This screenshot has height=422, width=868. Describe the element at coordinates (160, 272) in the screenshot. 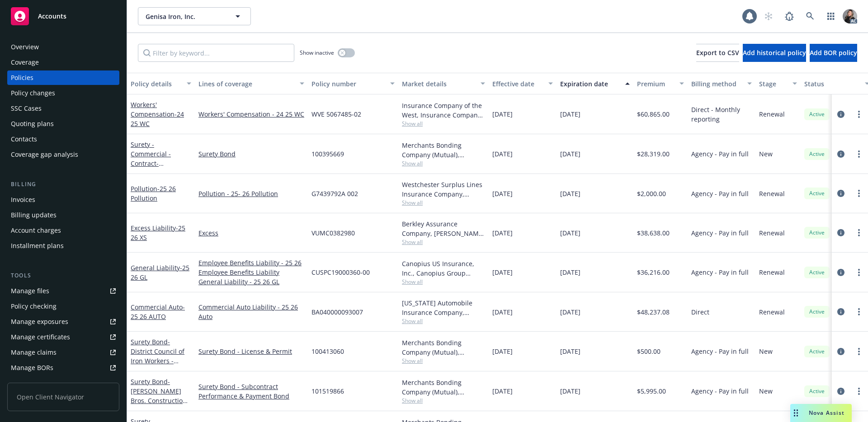

I see `span: - 25 26 GL` at that location.